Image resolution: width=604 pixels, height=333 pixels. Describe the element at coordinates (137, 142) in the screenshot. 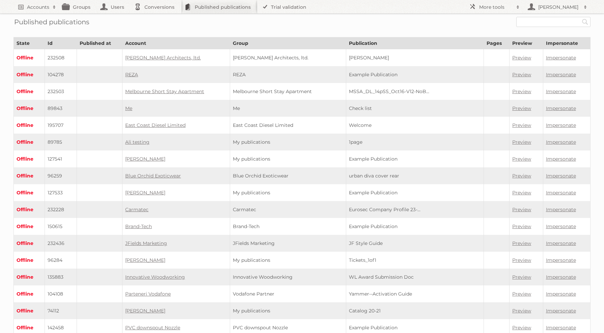

I see `a: Ali testing` at that location.